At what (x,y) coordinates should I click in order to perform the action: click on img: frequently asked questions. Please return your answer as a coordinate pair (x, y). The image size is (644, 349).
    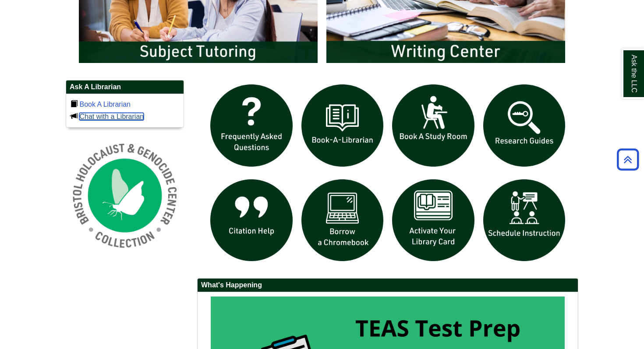
    Looking at the image, I should click on (252, 126).